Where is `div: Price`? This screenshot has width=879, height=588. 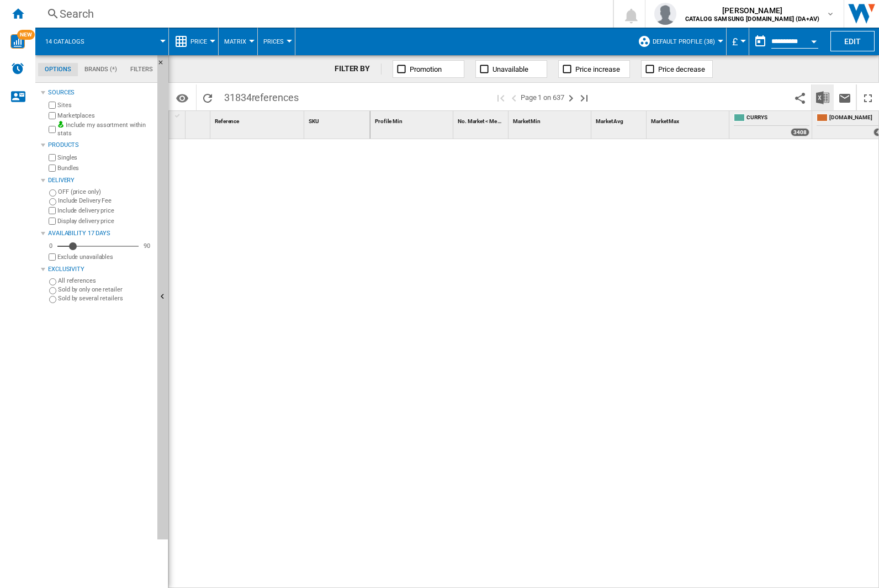
div: Price is located at coordinates (194, 41).